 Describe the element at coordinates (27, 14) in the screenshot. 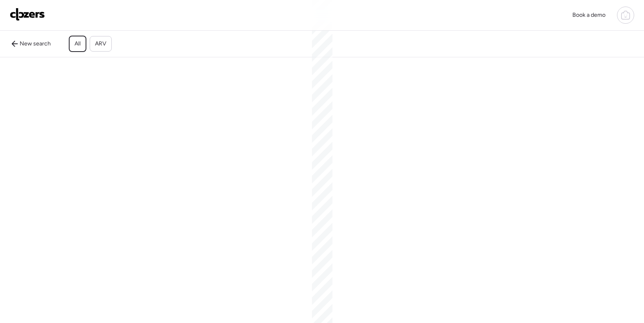

I see `img: Logo` at that location.